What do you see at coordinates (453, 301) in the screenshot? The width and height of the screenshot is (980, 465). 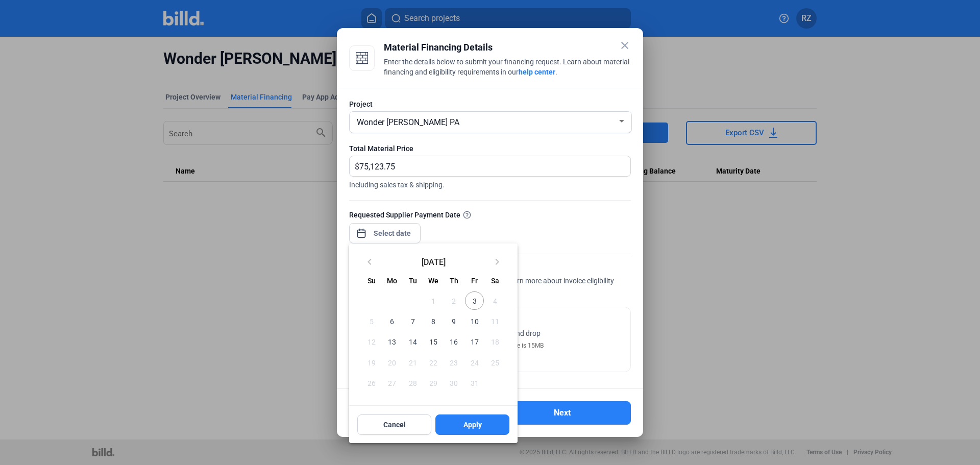 I see `span: 2` at bounding box center [453, 301].